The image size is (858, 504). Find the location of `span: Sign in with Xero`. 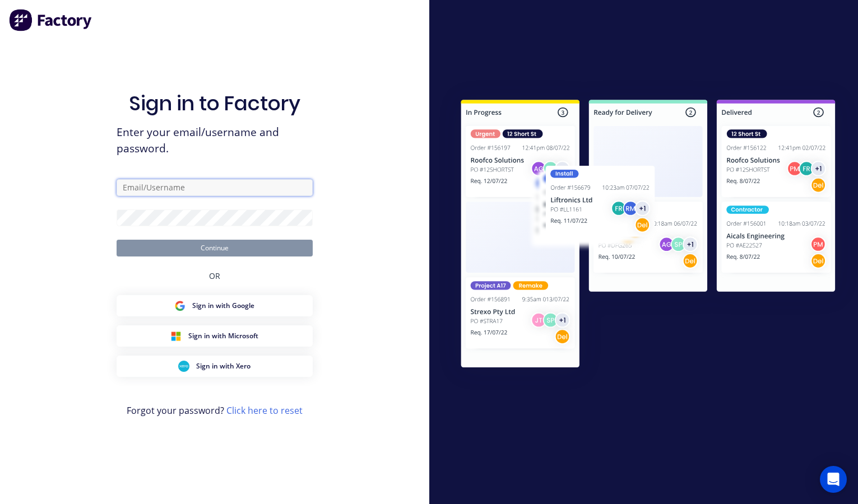

span: Sign in with Xero is located at coordinates (223, 367).